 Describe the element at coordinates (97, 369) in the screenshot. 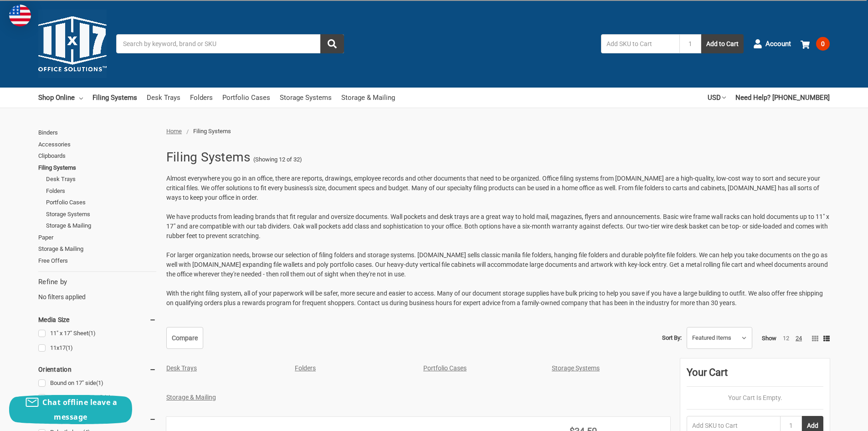

I see `h5: Orientation` at that location.